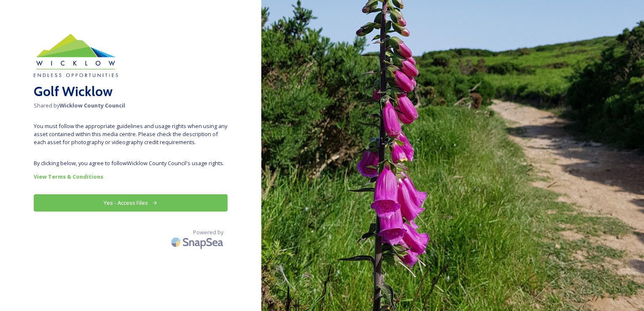  I want to click on span: Powered by, so click(208, 233).